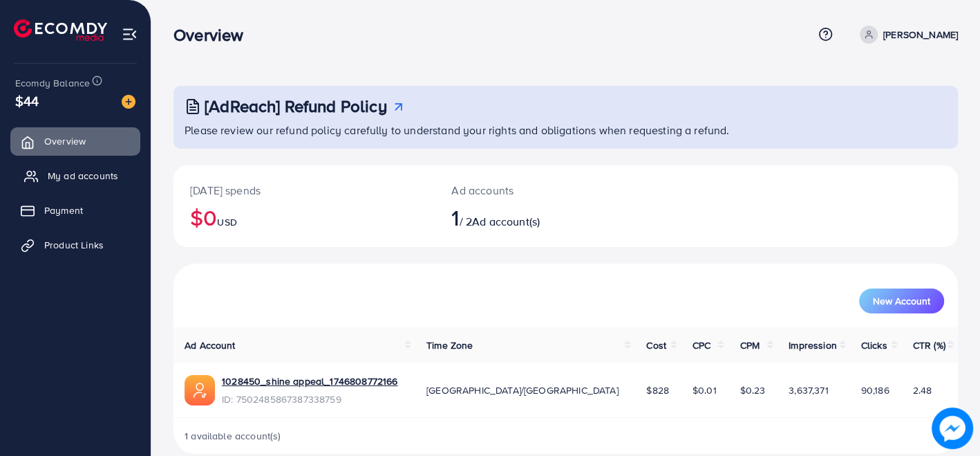 Image resolution: width=980 pixels, height=456 pixels. What do you see at coordinates (60, 30) in the screenshot?
I see `a: logo` at bounding box center [60, 30].